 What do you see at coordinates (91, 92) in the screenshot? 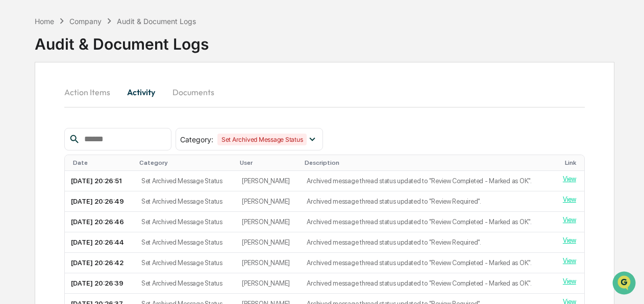
I see `button: Action Items` at bounding box center [91, 92].